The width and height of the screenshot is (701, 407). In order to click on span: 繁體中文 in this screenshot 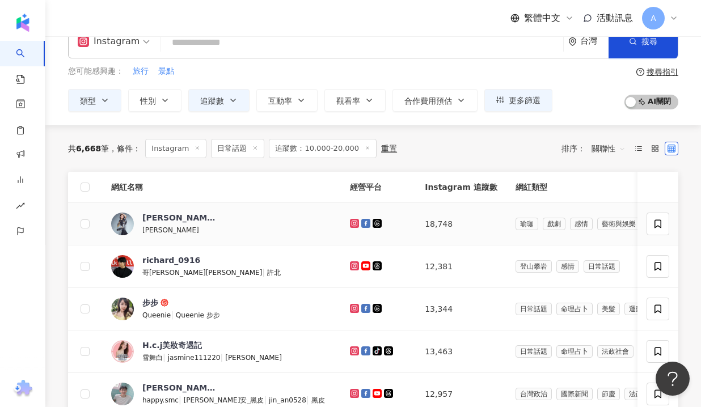, I will do `click(542, 18)`.